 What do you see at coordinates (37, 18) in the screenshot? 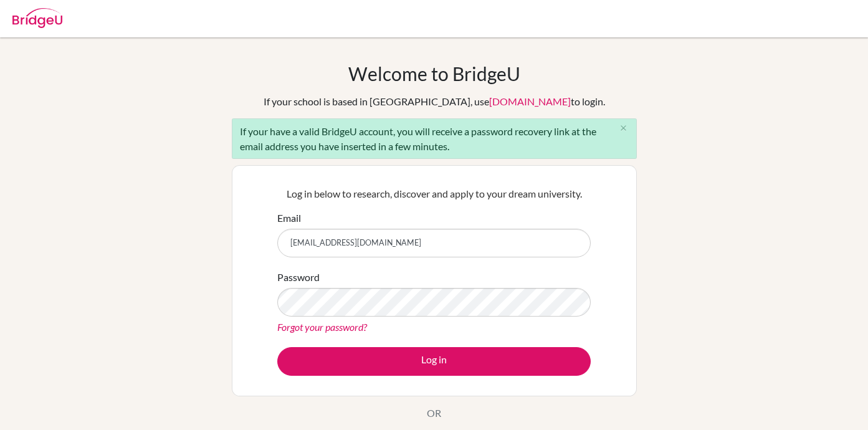
I see `img: Bridge-U` at bounding box center [37, 18].